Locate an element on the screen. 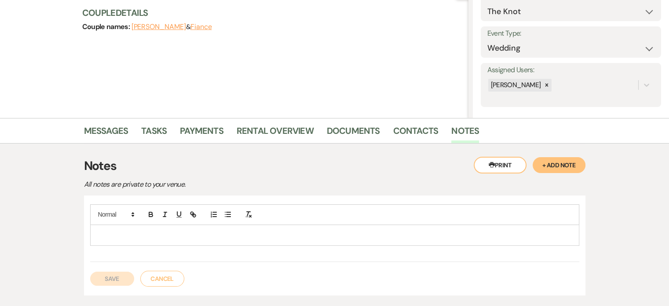 The image size is (669, 306). button: + Add Note is located at coordinates (559, 165).